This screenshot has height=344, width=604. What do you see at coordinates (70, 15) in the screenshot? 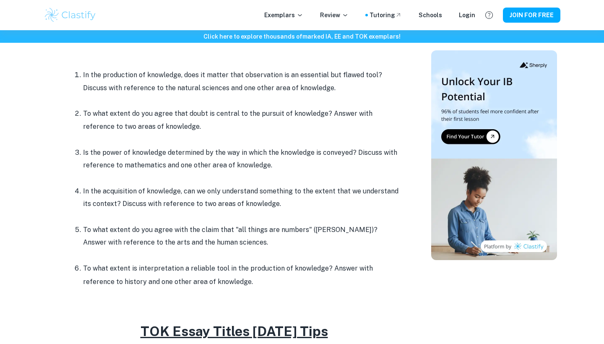
I see `a: Clastify logo` at bounding box center [70, 15].